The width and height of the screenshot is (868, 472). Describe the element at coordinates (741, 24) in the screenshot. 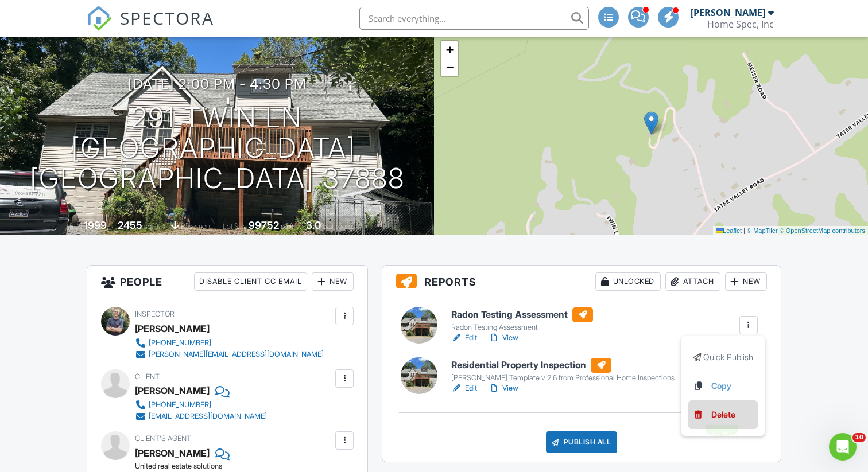

I see `div: Home Spec, Inc` at that location.